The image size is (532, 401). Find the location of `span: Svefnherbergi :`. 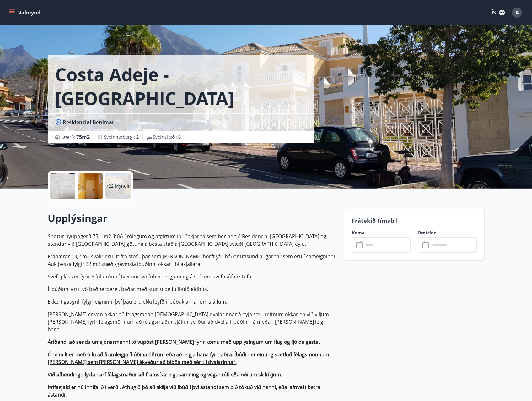

span: Svefnherbergi : is located at coordinates (121, 137).